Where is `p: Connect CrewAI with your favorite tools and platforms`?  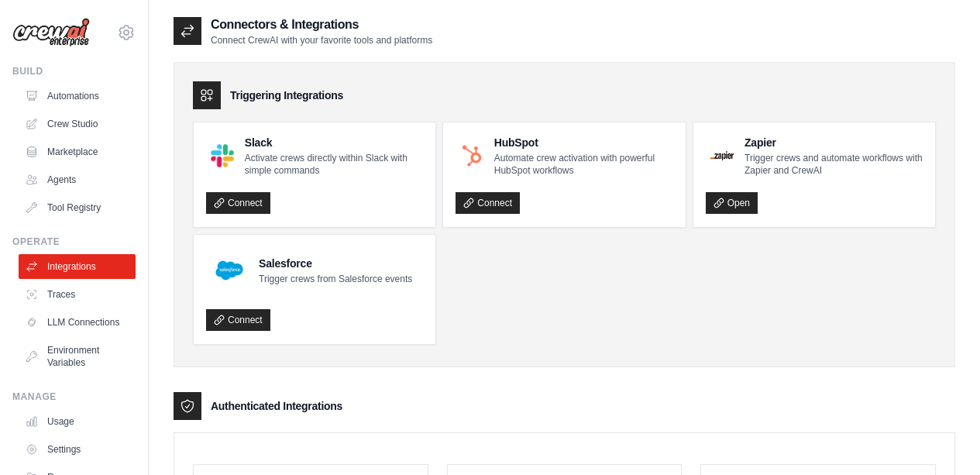
p: Connect CrewAI with your favorite tools and platforms is located at coordinates (322, 40).